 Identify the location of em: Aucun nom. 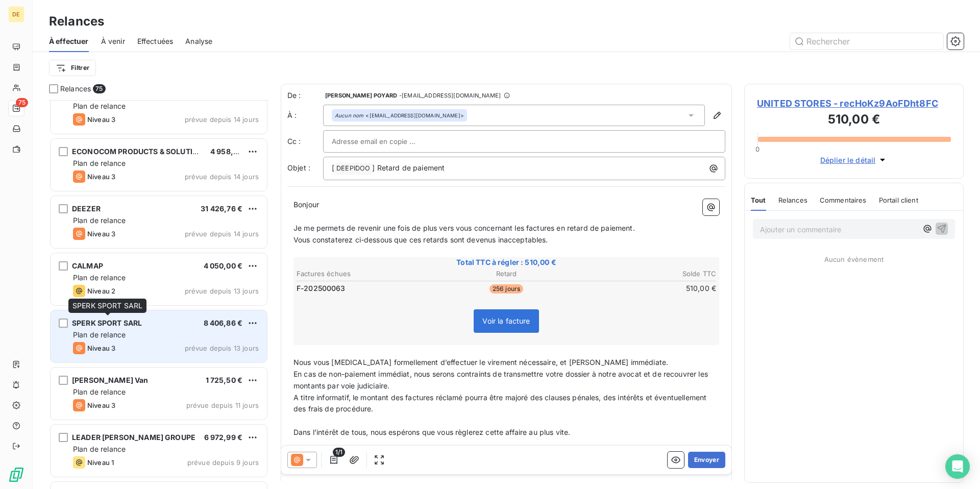
(349, 116).